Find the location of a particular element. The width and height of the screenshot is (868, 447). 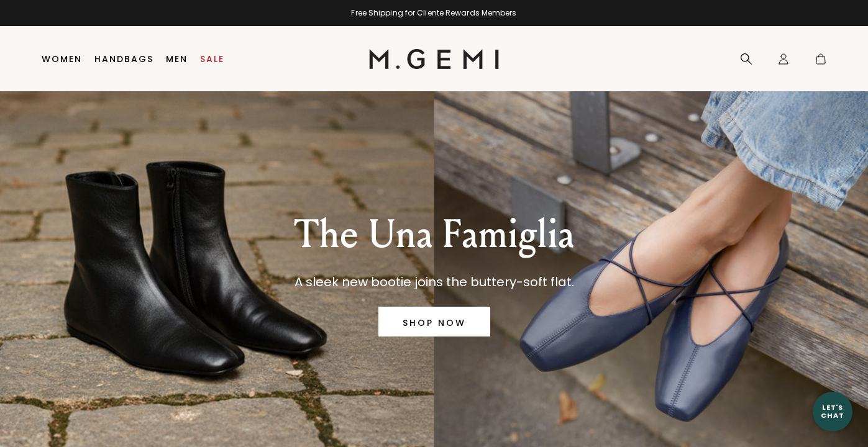

p: A sleek new bootie joins the buttery-soft flat. is located at coordinates (434, 282).